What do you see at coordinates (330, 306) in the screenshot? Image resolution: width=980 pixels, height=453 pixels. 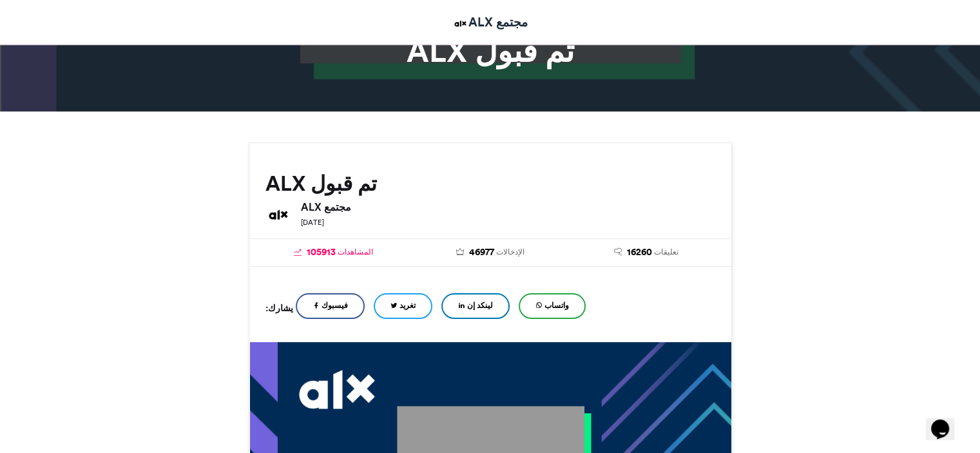 I see `a: فيسبوك` at bounding box center [330, 306].